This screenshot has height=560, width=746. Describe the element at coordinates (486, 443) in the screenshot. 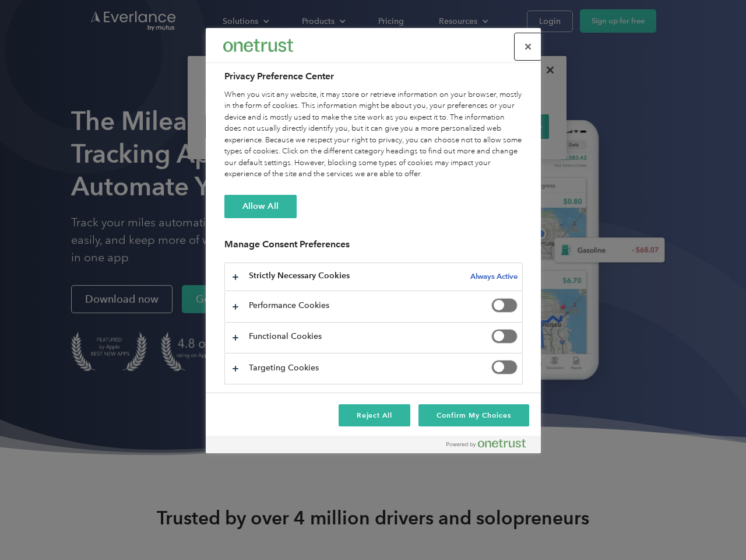

I see `img: Powered by OneTrust Opens in a new Tab` at that location.